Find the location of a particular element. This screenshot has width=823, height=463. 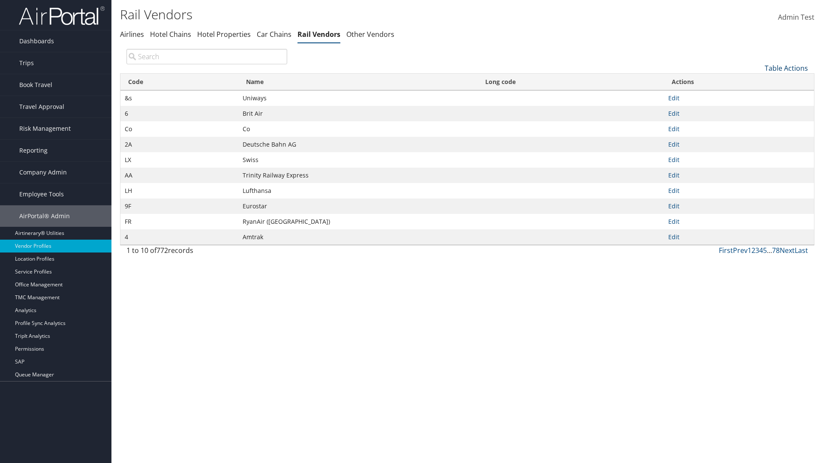

a: 4 is located at coordinates (761, 250).